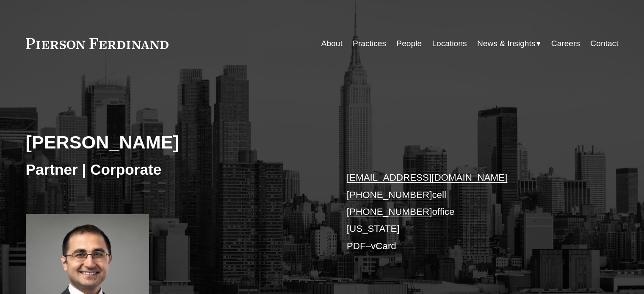 Image resolution: width=644 pixels, height=294 pixels. I want to click on a: Locations, so click(449, 43).